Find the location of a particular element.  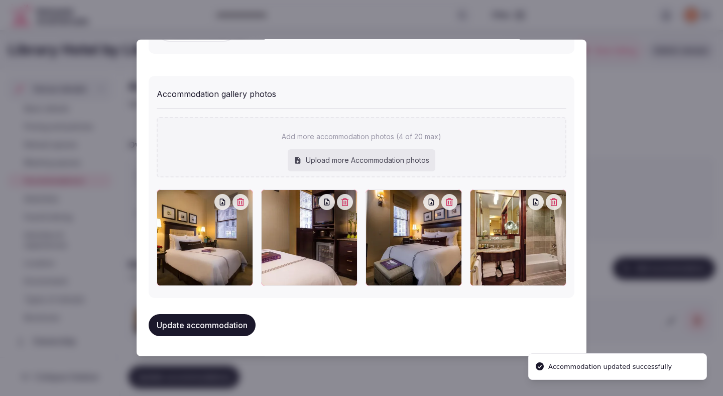

p: Add more accommodation photos (4 of 20 max) is located at coordinates (362, 137).